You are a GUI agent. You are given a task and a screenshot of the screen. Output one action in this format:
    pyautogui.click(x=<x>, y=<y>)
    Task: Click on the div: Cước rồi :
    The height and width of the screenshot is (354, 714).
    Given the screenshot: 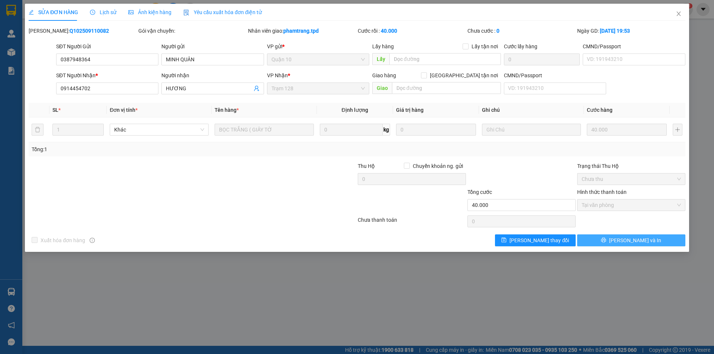 What is the action you would take?
    pyautogui.click(x=412, y=31)
    